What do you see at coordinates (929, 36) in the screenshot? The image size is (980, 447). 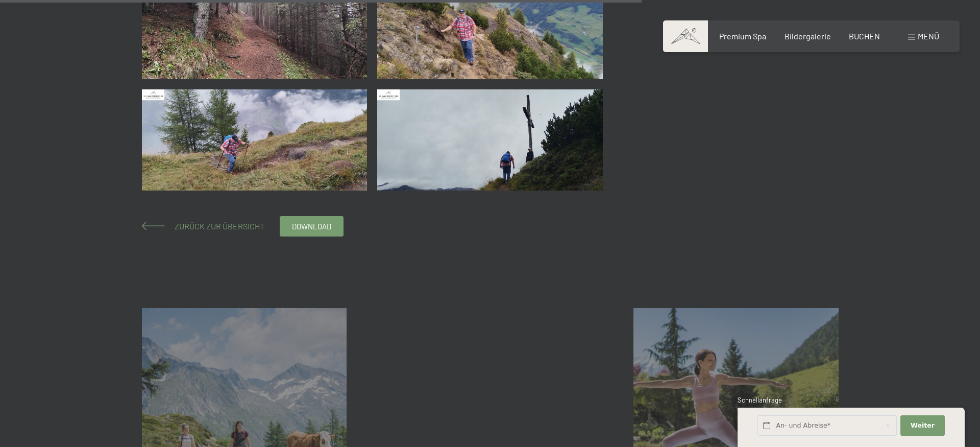 I see `span: Menü` at bounding box center [929, 36].